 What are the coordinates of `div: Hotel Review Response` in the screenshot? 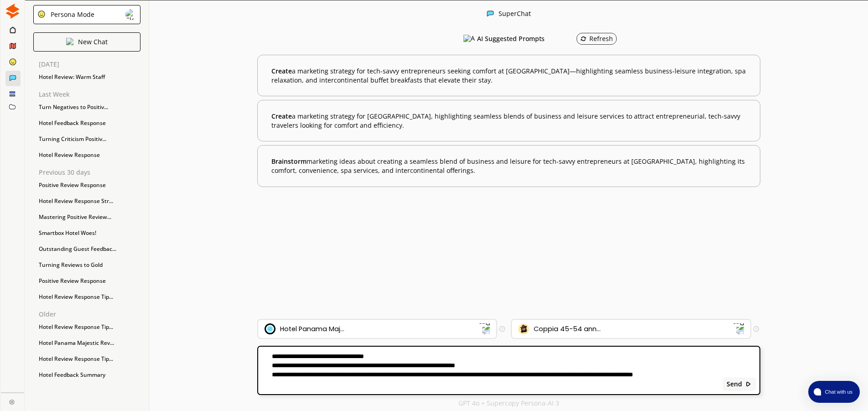 It's located at (88, 155).